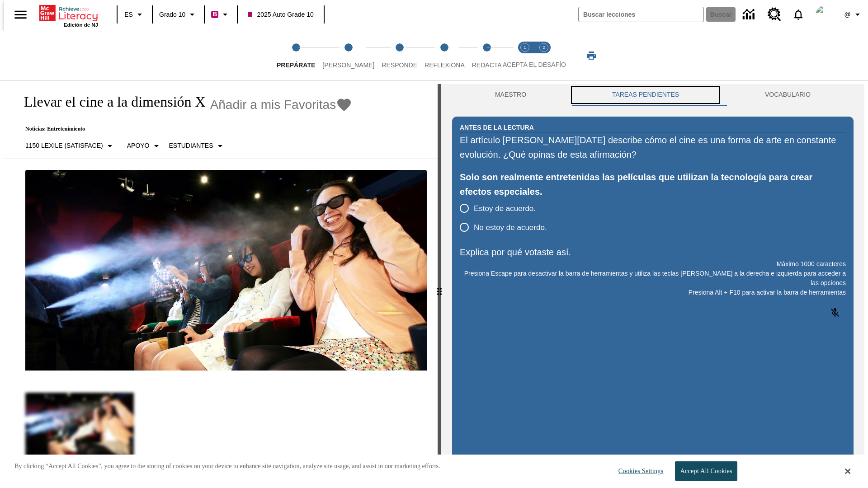 Image resolution: width=868 pixels, height=488 pixels. Describe the element at coordinates (226, 270) in the screenshot. I see `img: El panel situado frente a los asientos rocía con agua nebulizada al feliz público en un cine equi...` at that location.